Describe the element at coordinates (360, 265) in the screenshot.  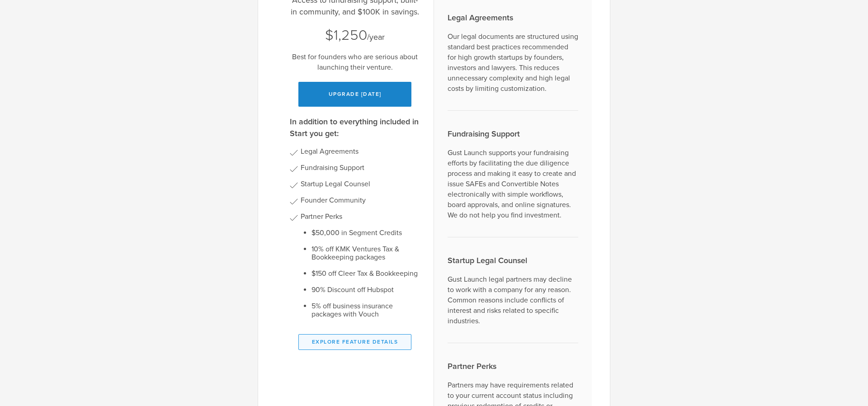
I see `li: Partner Perks` at that location.